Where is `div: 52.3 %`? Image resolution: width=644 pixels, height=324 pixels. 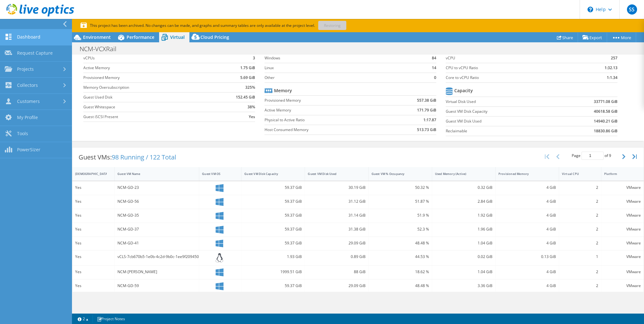
div: 52.3 % is located at coordinates (400, 229).